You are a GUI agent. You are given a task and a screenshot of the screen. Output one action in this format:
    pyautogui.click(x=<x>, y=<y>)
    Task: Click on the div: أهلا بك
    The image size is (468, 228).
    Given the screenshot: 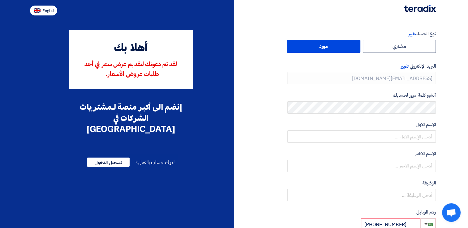 What is the action you would take?
    pyautogui.click(x=131, y=49)
    